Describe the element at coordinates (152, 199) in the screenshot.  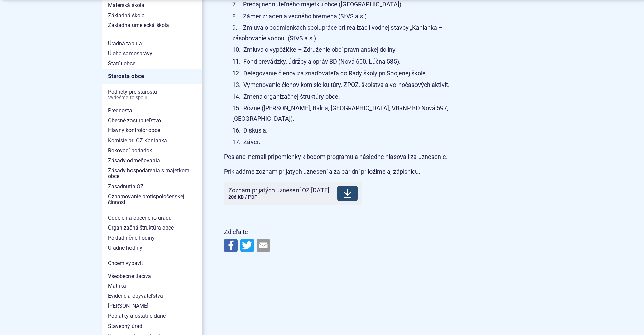
I see `a: Oznamovanie protispoločenskej činnosti` at that location.